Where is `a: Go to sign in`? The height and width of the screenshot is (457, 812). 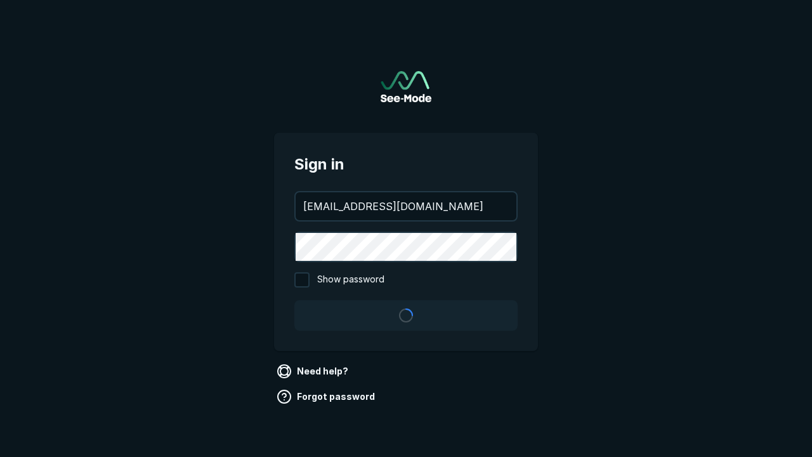 a: Go to sign in is located at coordinates (406, 86).